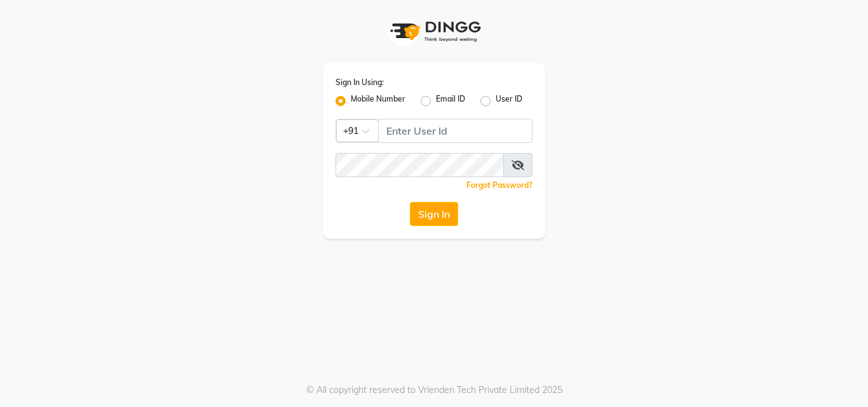 This screenshot has width=868, height=407. Describe the element at coordinates (434, 31) in the screenshot. I see `img: logo1.svg` at that location.